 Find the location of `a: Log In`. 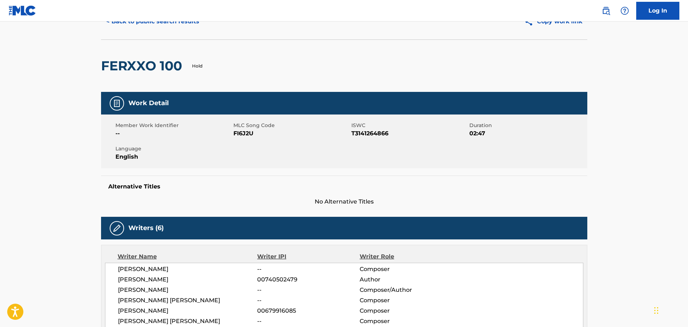

a: Log In is located at coordinates (657, 11).